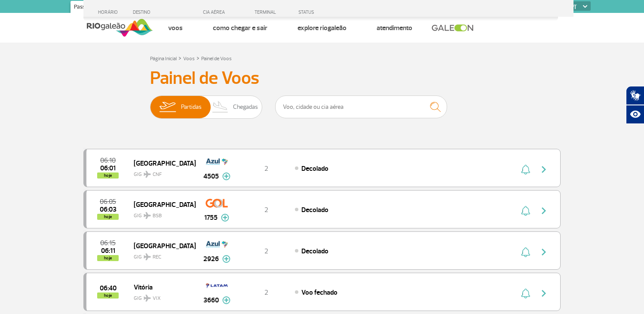 The height and width of the screenshot is (314, 644). I want to click on div: Plugin de acessibilidade da Hand Talk., so click(635, 105).